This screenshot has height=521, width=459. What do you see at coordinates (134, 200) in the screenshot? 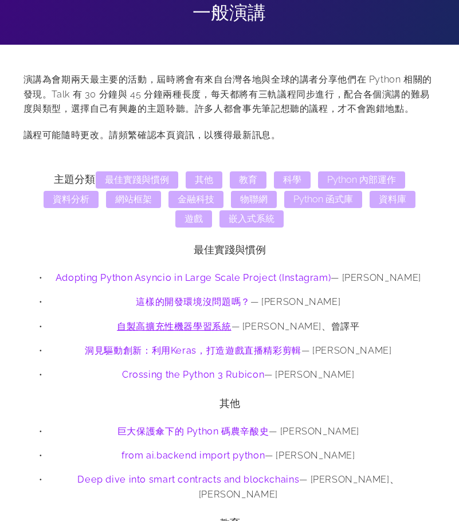
I see `a: 網站框架` at bounding box center [134, 200].